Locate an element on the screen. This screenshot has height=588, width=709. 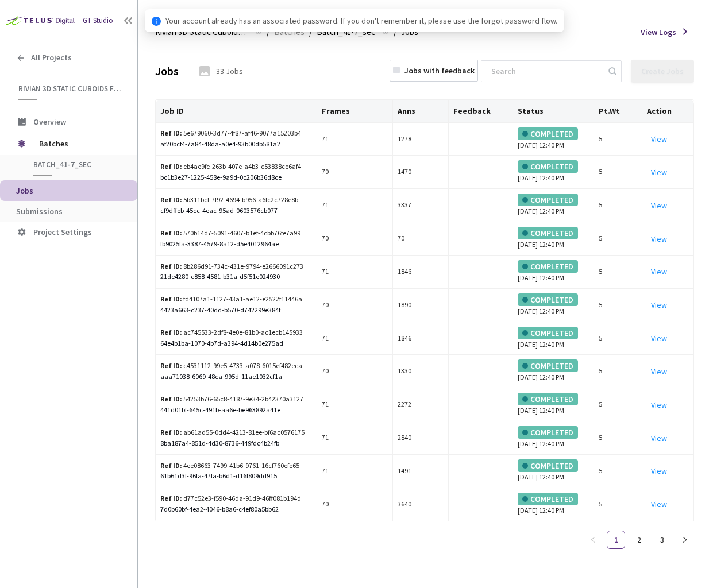
a: 1 is located at coordinates (615, 540).